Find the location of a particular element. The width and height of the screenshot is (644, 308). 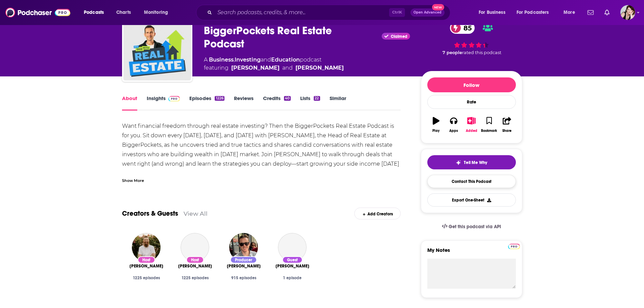

button: Apps is located at coordinates (454, 125).